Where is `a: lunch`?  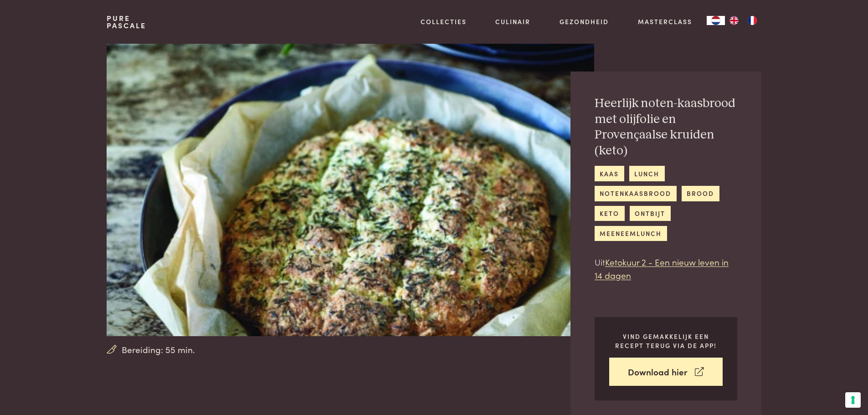
a: lunch is located at coordinates (647, 173).